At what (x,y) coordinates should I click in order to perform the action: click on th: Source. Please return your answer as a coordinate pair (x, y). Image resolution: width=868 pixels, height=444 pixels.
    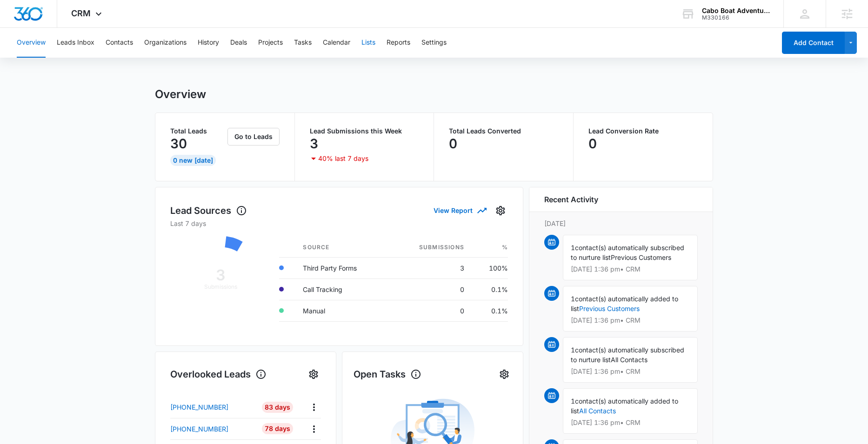
    Looking at the image, I should click on (342, 247).